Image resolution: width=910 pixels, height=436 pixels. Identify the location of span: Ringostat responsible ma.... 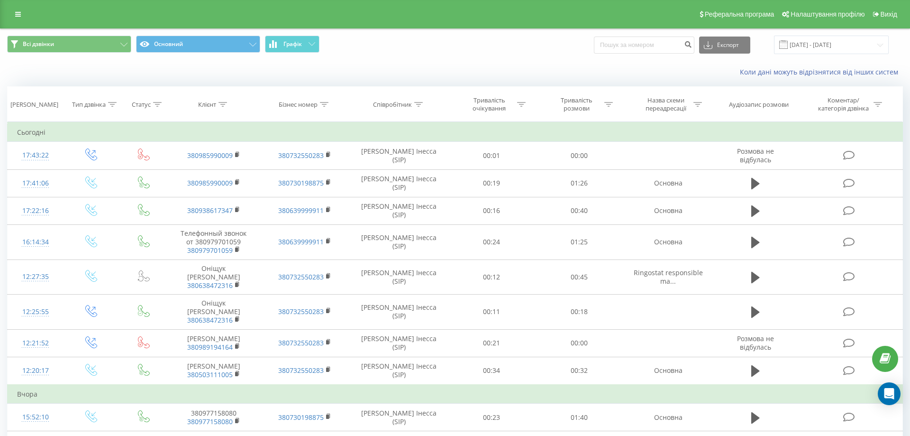
(668, 276).